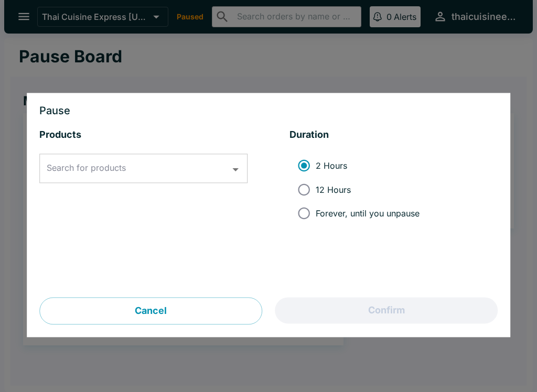 The width and height of the screenshot is (537, 392). I want to click on h3: Pause, so click(268, 111).